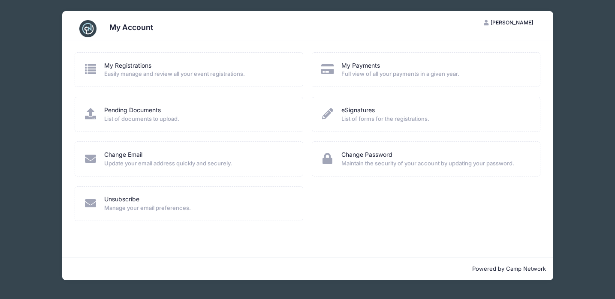 This screenshot has width=615, height=299. Describe the element at coordinates (307, 269) in the screenshot. I see `p: Powered by Camp Network` at that location.